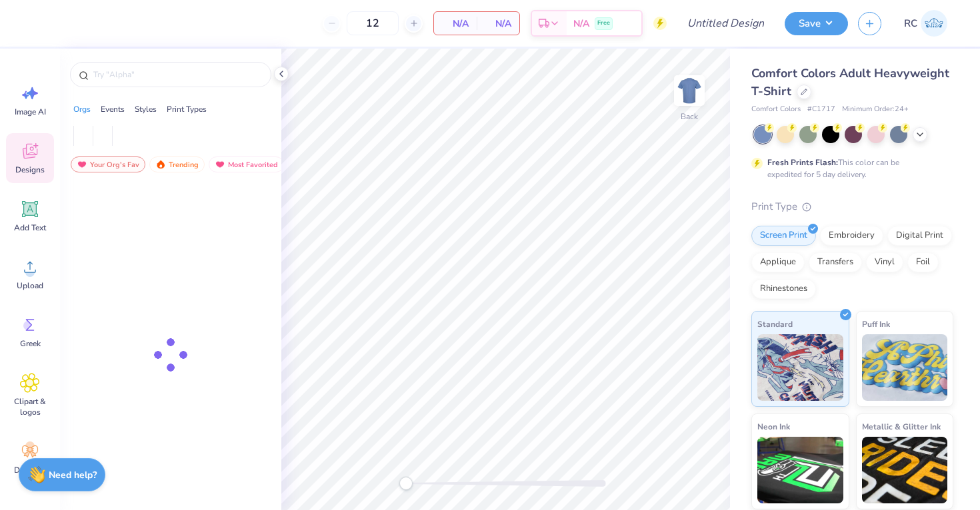 The height and width of the screenshot is (510, 980). I want to click on span: Comfort Colors, so click(776, 109).